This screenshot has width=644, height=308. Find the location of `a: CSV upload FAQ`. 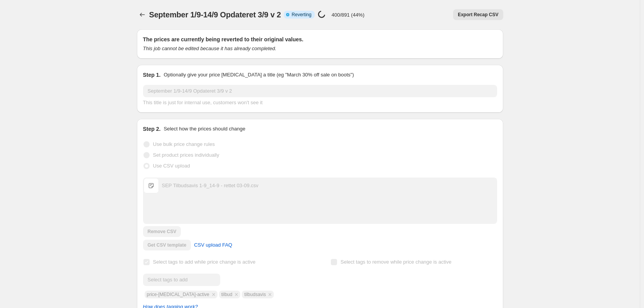

a: CSV upload FAQ is located at coordinates (213, 245).